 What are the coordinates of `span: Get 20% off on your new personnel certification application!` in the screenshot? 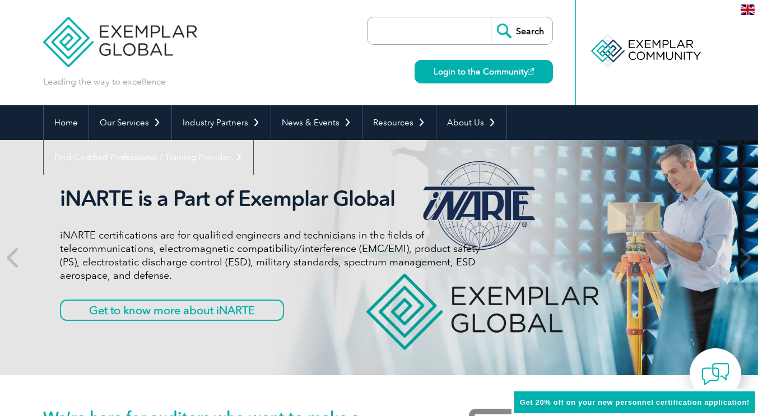 It's located at (634, 402).